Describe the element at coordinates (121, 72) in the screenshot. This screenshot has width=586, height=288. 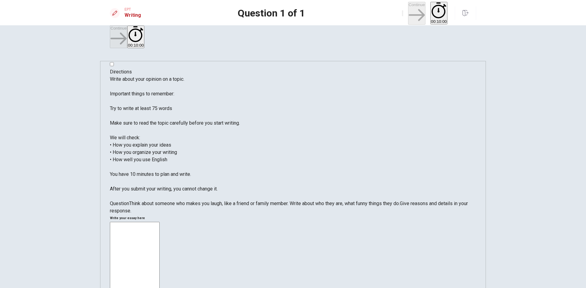
I see `span: Directions` at that location.